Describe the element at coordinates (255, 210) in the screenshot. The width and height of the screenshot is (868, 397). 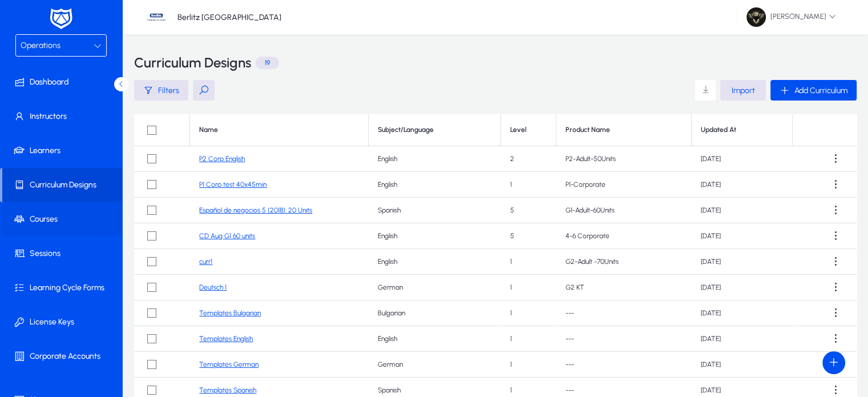
I see `a: Español de negocios 5 (2018): 20 Units` at that location.